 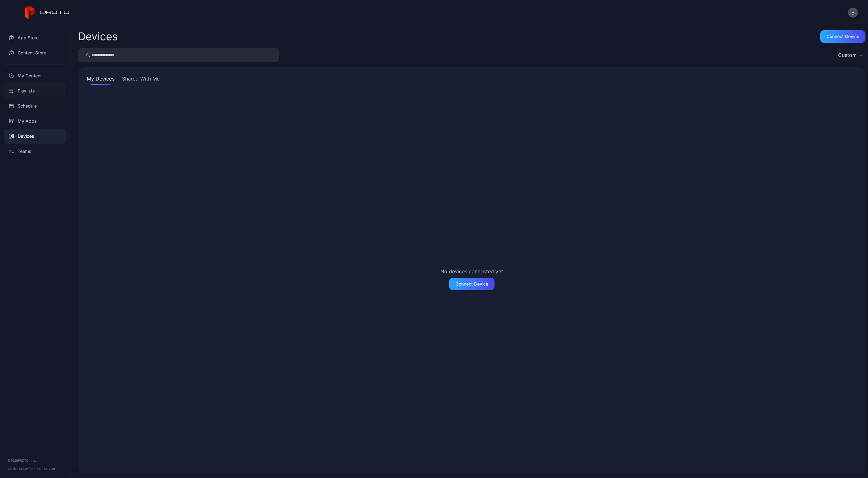 What do you see at coordinates (847, 55) in the screenshot?
I see `div: Custom` at bounding box center [847, 55].